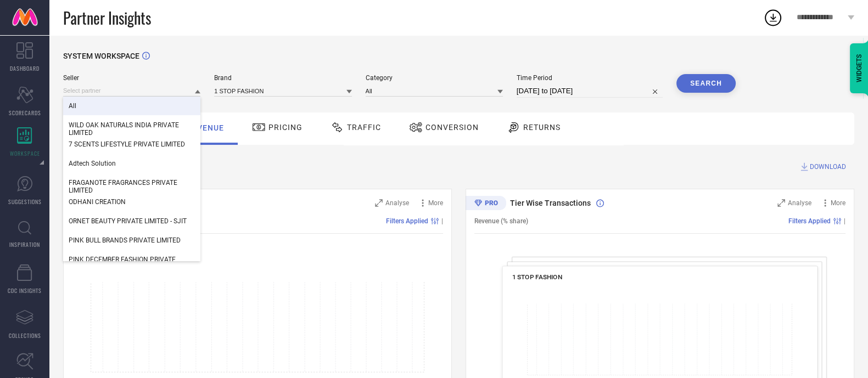 The image size is (868, 378). I want to click on span: Adtech Solution, so click(92, 163).